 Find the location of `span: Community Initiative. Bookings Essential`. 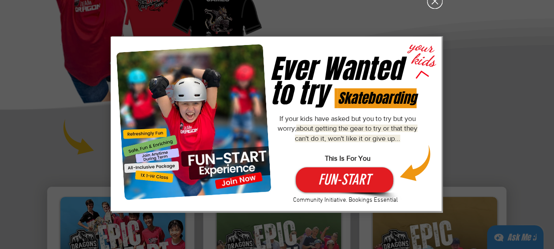

span: Community Initiative. Bookings Essential is located at coordinates (346, 200).